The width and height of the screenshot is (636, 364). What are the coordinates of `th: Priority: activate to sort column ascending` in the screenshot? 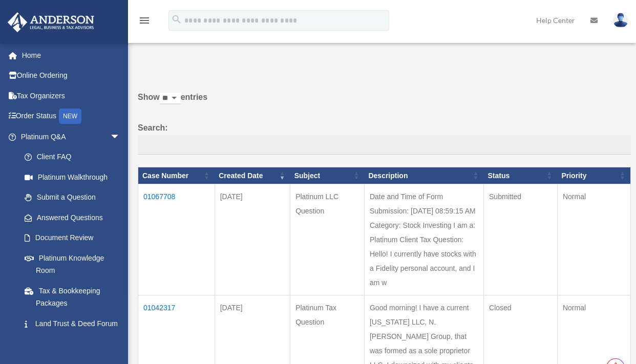 It's located at (593, 175).